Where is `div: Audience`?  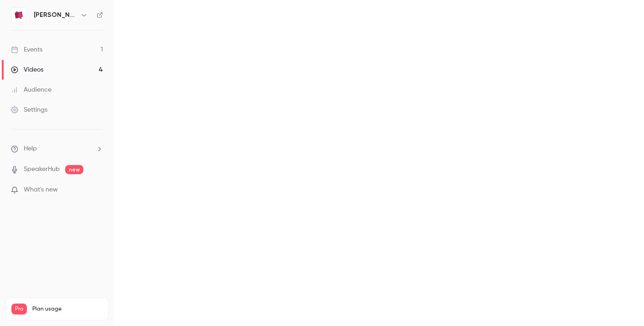
div: Audience is located at coordinates (31, 90).